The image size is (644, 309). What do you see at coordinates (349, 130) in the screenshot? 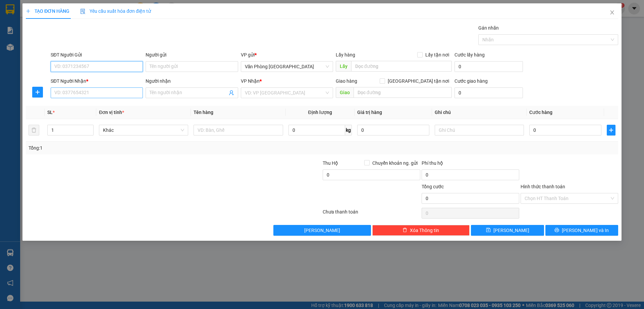
I see `span: kg` at bounding box center [349, 130].